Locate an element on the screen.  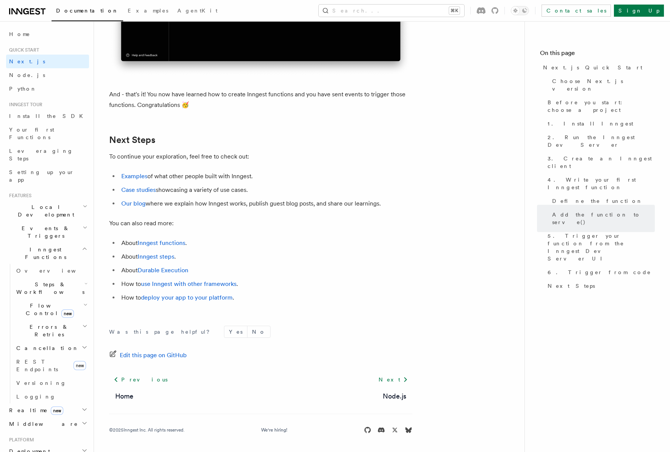
span: 3. Create an Inngest client is located at coordinates (601, 162).